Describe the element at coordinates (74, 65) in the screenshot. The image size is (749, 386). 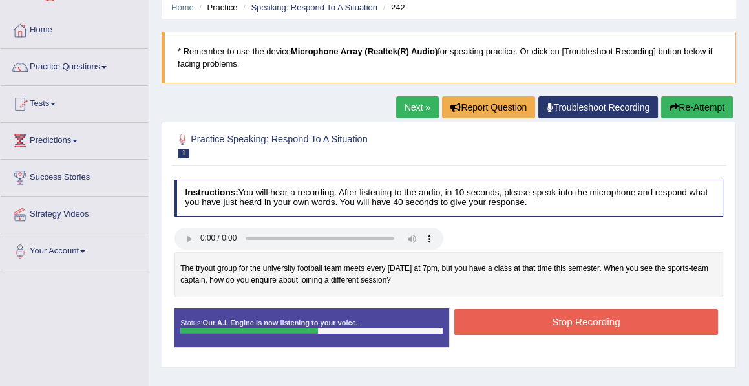
I see `a: Practice Questions` at that location.